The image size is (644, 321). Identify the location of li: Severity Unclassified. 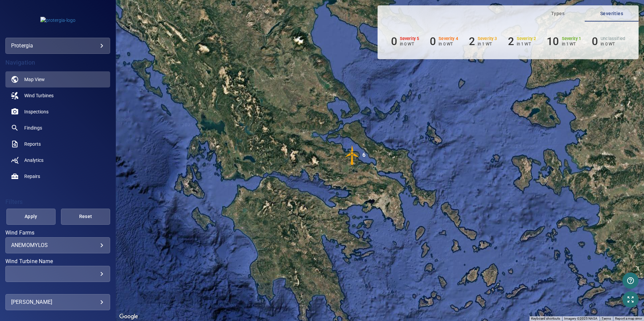
(608, 41).